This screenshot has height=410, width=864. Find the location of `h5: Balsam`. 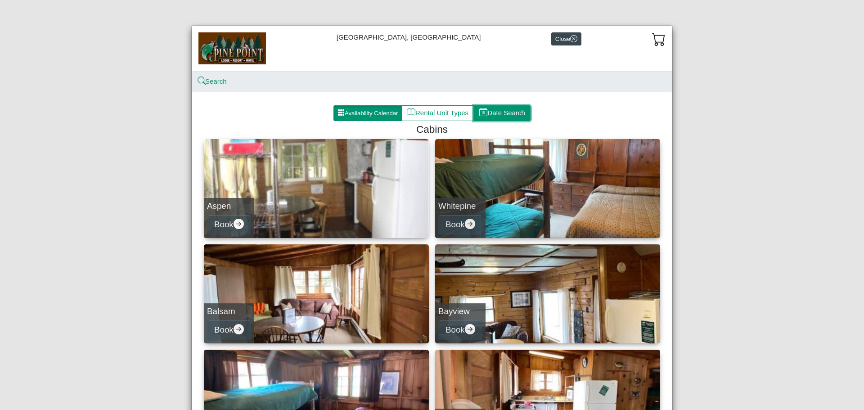

h5: Balsam is located at coordinates (229, 311).